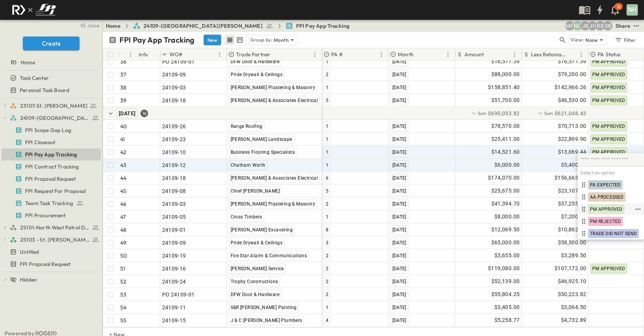 The image size is (644, 336). Describe the element at coordinates (55, 191) in the screenshot. I see `span: FPI Request For Proposal` at that location.